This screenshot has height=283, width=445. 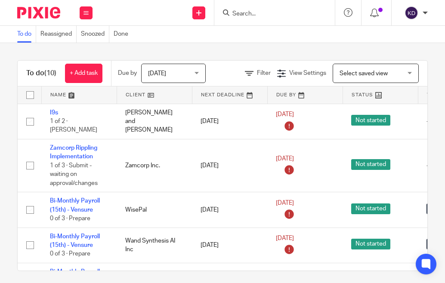 I want to click on td: Wand Synthesis AI Inc, so click(x=154, y=245).